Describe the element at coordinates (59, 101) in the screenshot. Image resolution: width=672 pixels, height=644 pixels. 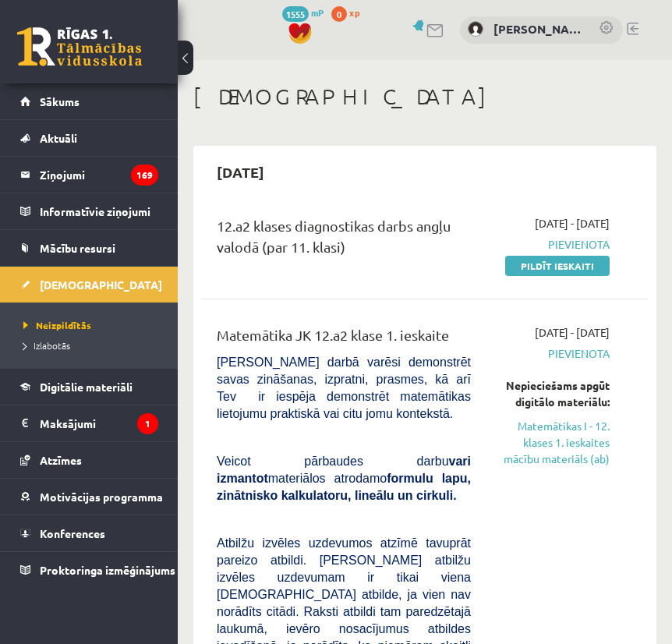
I see `span: Sākums` at that location.